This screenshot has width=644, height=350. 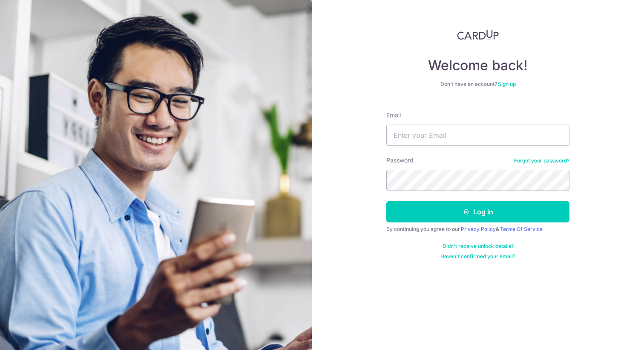 What do you see at coordinates (478, 35) in the screenshot?
I see `img: CardUp Logo` at bounding box center [478, 35].